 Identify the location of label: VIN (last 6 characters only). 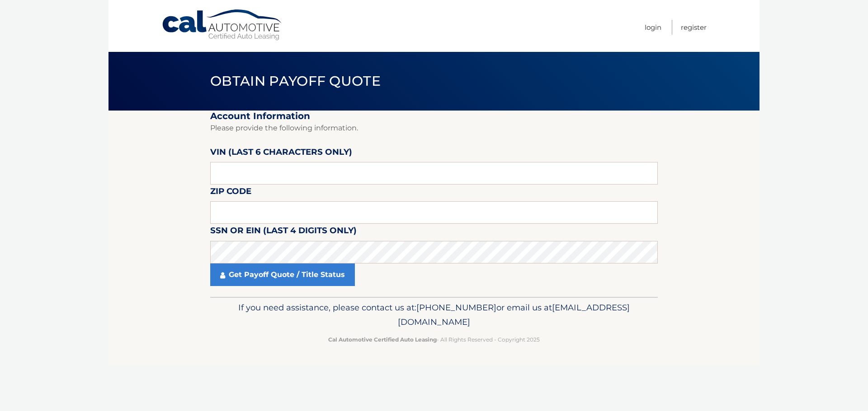
(281, 153).